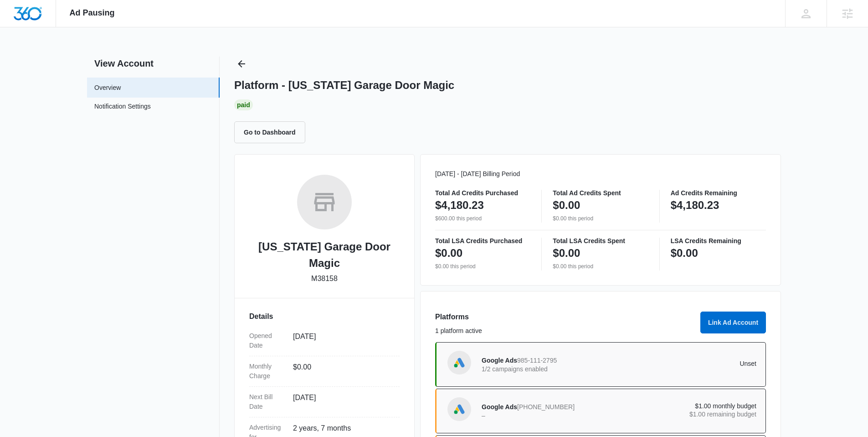 This screenshot has height=437, width=868. What do you see at coordinates (537, 360) in the screenshot?
I see `span: 985-111-2795` at bounding box center [537, 360].